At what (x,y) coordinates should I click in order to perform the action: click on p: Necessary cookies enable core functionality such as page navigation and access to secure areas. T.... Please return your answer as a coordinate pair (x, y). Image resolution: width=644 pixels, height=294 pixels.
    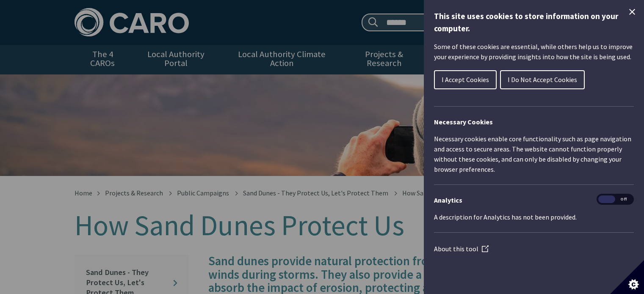
    Looking at the image, I should click on (534, 154).